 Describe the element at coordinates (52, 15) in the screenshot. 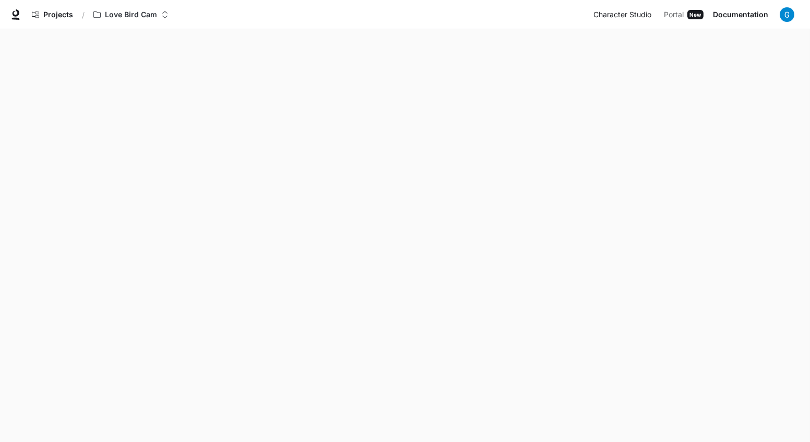

I see `a: Go to projects` at that location.